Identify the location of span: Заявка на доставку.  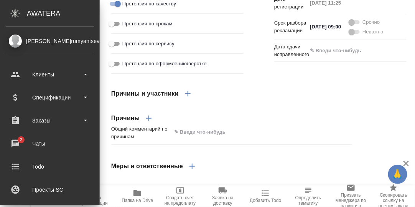
(223, 200).